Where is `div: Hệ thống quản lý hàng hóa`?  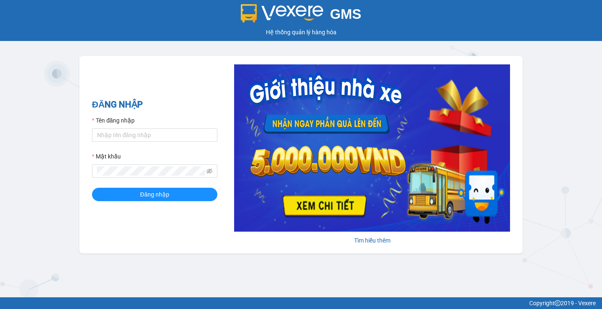
div: Hệ thống quản lý hàng hóa is located at coordinates (301, 32).